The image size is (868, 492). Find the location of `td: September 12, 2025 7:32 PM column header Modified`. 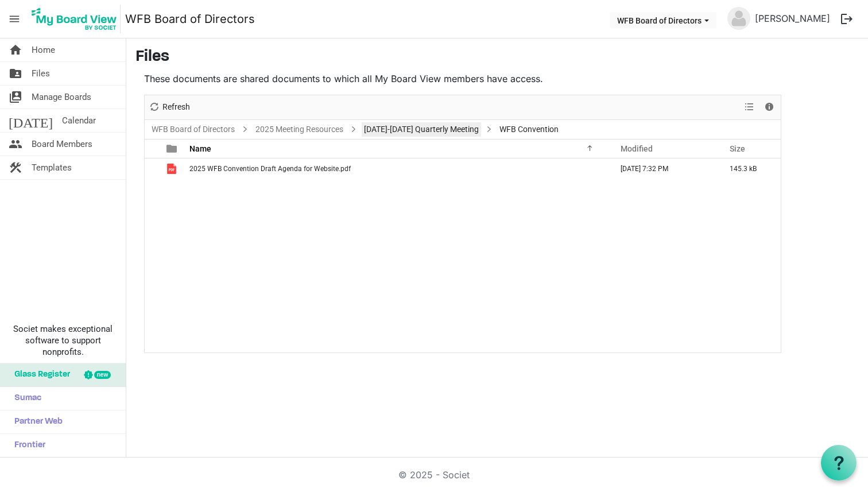

td: September 12, 2025 7:32 PM column header Modified is located at coordinates (663, 169).